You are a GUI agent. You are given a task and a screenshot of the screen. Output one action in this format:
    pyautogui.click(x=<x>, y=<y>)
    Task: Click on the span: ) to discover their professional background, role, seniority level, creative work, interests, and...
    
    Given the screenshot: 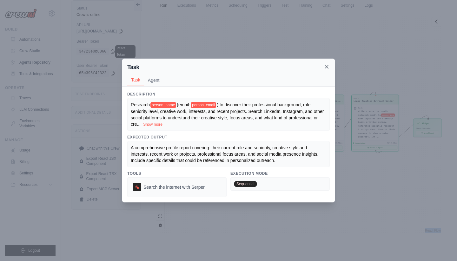 What is the action you would take?
    pyautogui.click(x=227, y=114)
    